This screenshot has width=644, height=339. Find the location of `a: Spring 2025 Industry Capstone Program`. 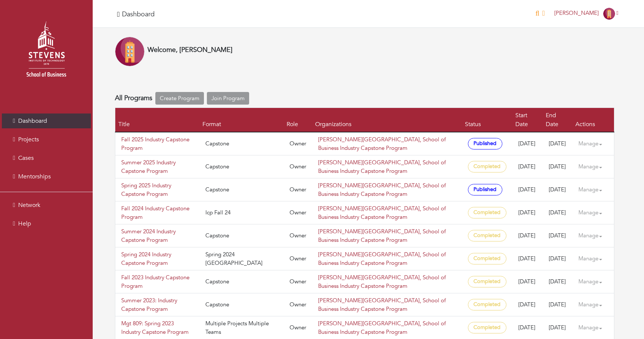

a: Spring 2025 Industry Capstone Program is located at coordinates (157, 190).